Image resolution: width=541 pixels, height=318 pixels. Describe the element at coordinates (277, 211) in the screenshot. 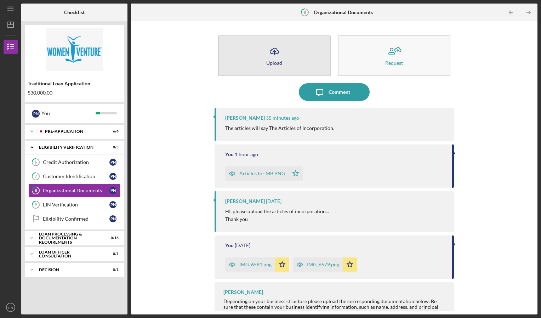

I see `p: HI, please upload the articles of incorporation...` at that location.